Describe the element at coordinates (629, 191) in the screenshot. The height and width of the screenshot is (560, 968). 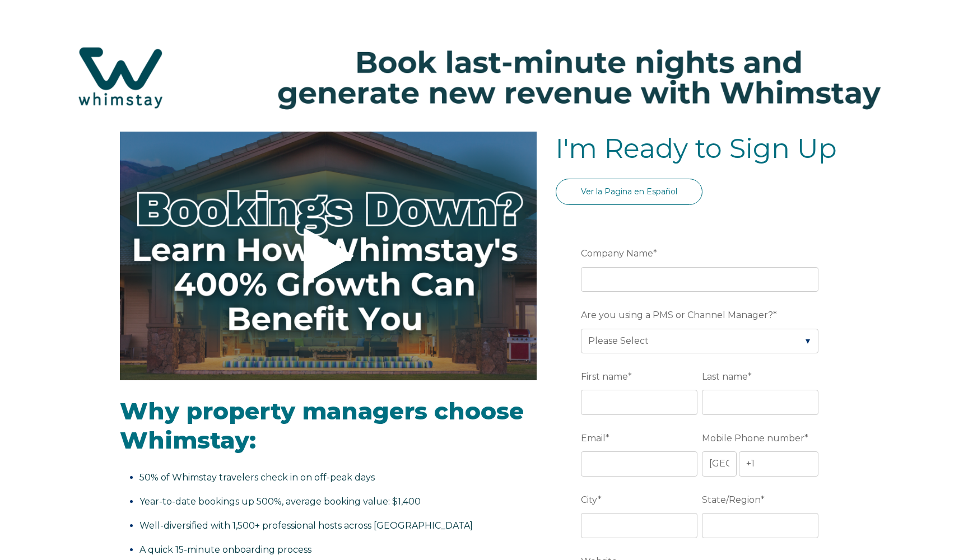
I see `a: Ver la Pagina en Español` at that location.